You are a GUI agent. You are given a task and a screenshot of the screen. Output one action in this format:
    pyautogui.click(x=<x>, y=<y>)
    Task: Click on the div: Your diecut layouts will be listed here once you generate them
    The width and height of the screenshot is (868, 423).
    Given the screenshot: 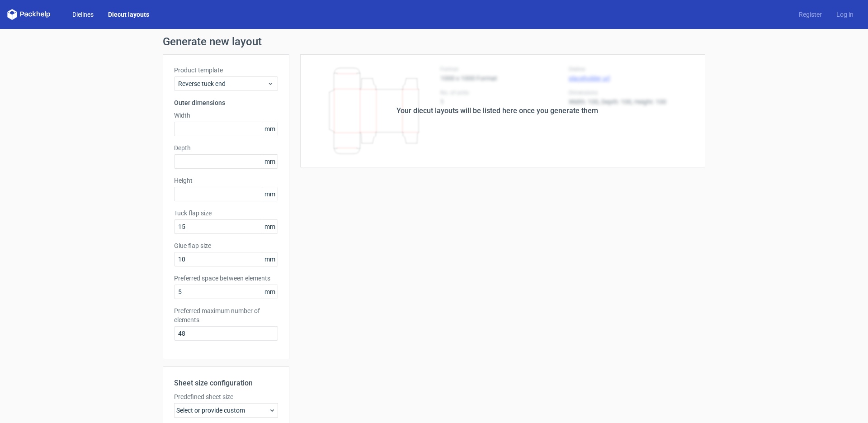 What is the action you would take?
    pyautogui.click(x=498, y=111)
    